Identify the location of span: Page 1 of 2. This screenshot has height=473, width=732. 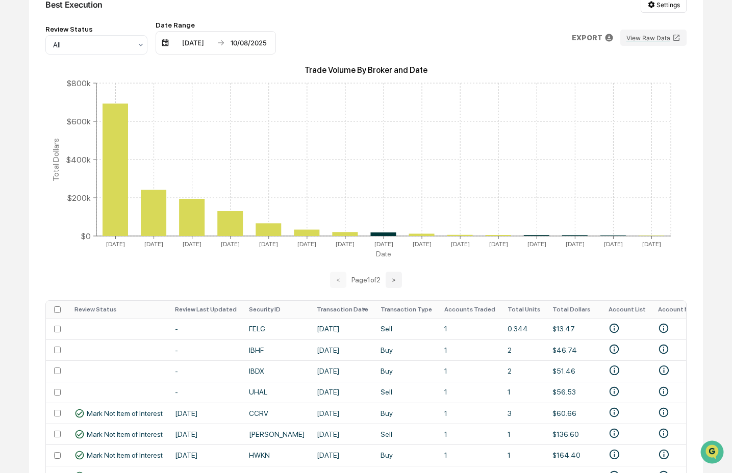
(366, 280).